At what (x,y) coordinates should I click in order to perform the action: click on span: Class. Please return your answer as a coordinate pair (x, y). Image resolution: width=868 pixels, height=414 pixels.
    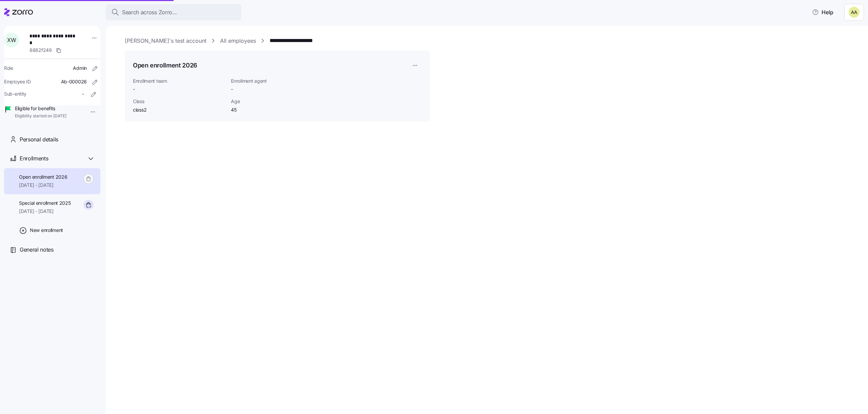
    Looking at the image, I should click on (179, 101).